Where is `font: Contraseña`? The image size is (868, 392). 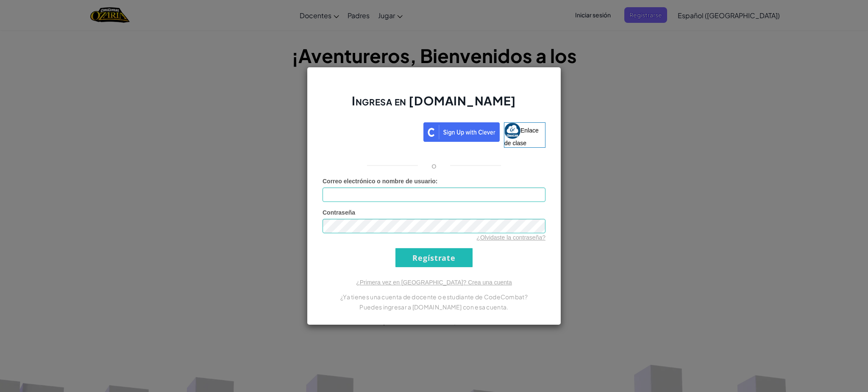
font: Contraseña is located at coordinates (339, 213).